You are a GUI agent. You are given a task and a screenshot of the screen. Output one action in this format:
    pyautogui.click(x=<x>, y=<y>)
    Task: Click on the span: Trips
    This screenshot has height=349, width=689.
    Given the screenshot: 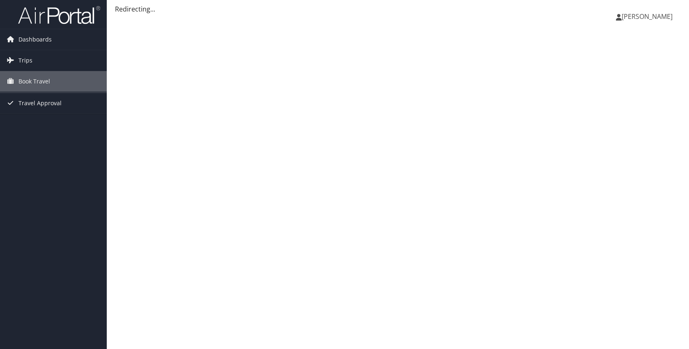 What is the action you would take?
    pyautogui.click(x=25, y=60)
    